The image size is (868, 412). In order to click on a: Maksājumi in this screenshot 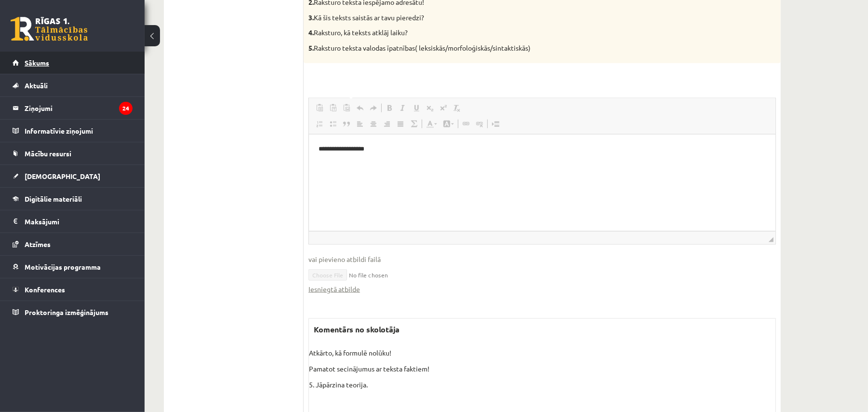, I will do `click(72, 221)`.